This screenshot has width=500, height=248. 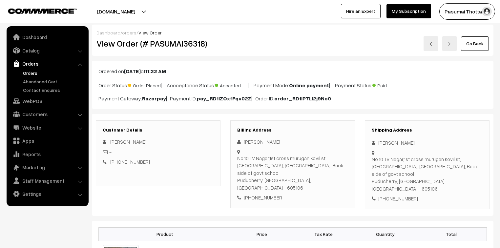 What do you see at coordinates (431, 44) in the screenshot?
I see `img: left-arrow.png` at bounding box center [431, 44].